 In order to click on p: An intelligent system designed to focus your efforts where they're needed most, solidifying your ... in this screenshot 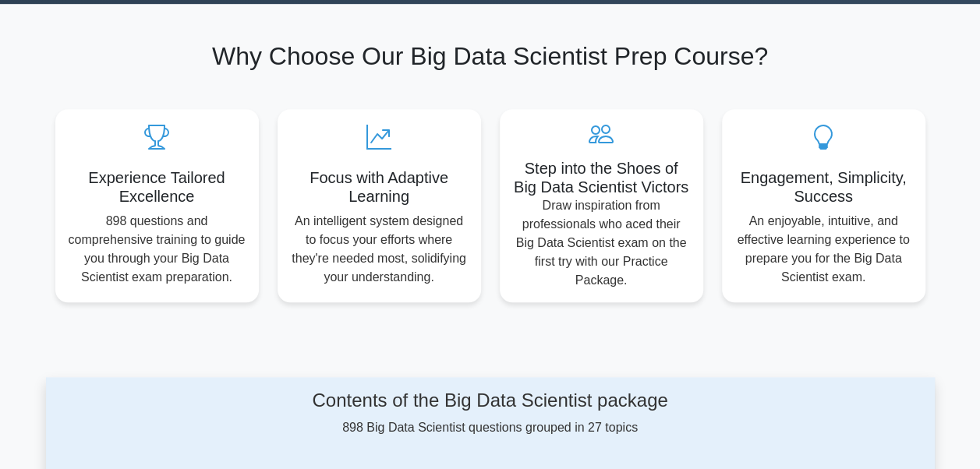, I will do `click(378, 250)`.